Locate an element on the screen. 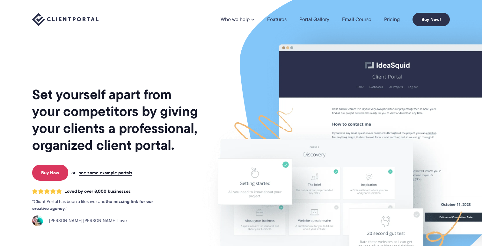 The height and width of the screenshot is (246, 482). a: Buy Now! is located at coordinates (431, 19).